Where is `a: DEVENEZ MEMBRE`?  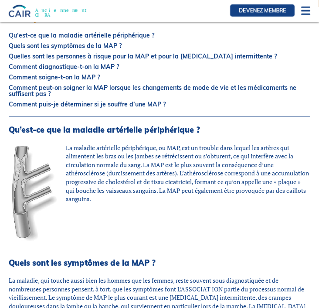 a: DEVENEZ MEMBRE is located at coordinates (262, 10).